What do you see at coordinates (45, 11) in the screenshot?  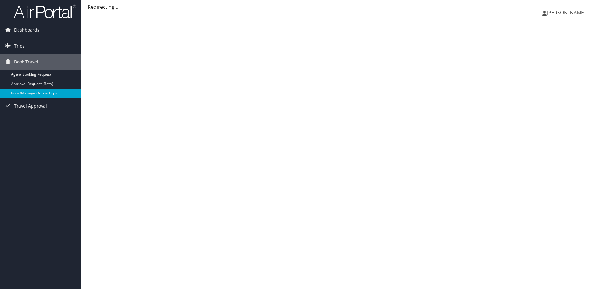 I see `img: airportal-logo.png` at bounding box center [45, 11].